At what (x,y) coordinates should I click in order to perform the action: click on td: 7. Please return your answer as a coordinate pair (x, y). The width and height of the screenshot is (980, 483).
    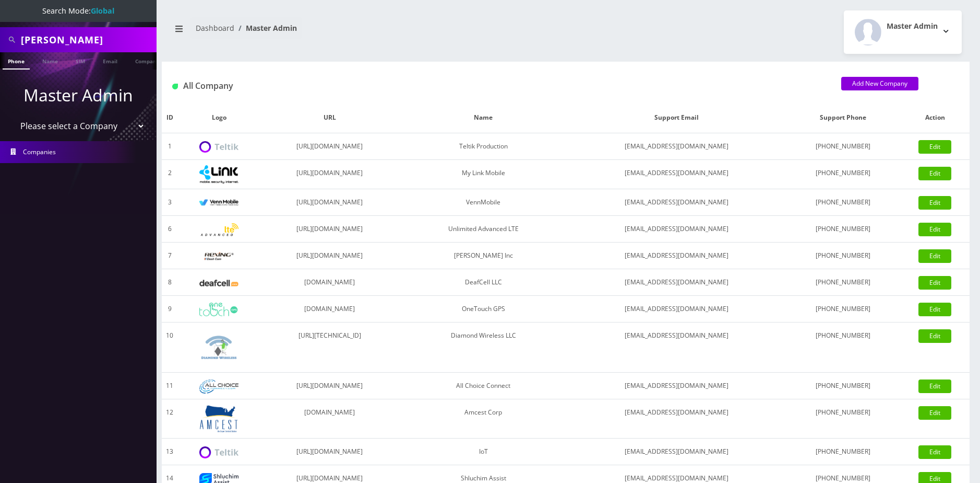
    Looking at the image, I should click on (170, 255).